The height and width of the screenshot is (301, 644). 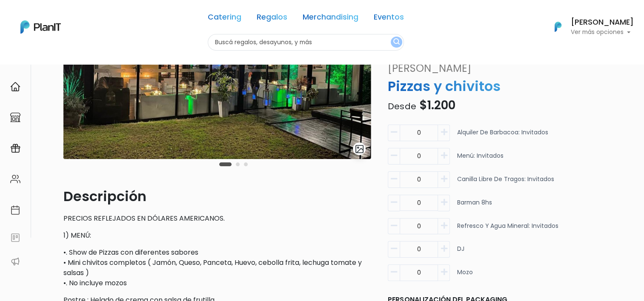 I want to click on p: Mozo, so click(x=465, y=276).